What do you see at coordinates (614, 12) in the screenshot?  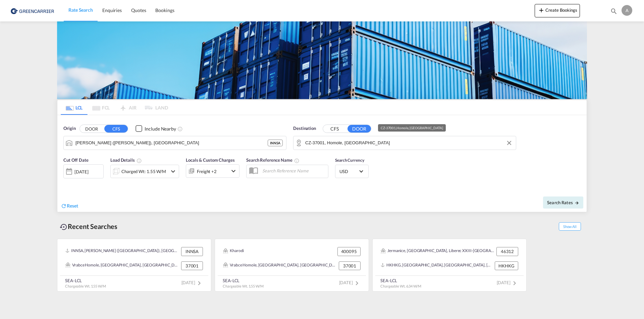 I see `div: icon-magnify` at bounding box center [614, 12].